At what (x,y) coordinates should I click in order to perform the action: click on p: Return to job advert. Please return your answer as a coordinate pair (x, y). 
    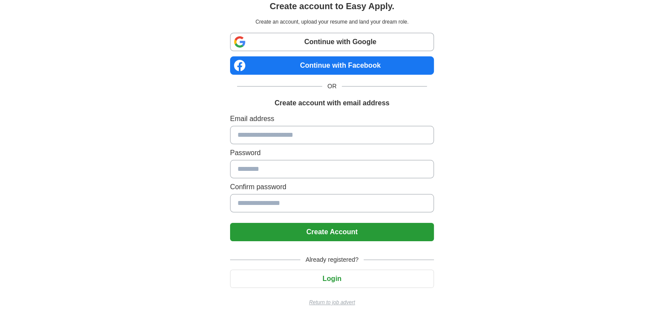
    Looking at the image, I should click on (332, 302).